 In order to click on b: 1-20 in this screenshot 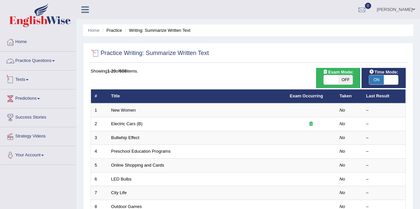, I will do `click(111, 71)`.